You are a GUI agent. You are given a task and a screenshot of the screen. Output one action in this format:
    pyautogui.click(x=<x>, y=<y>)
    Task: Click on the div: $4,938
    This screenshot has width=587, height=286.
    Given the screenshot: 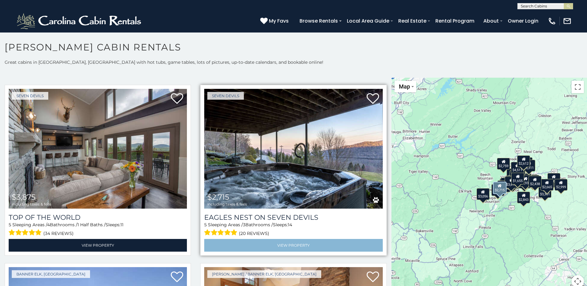 What is the action you would take?
    pyautogui.click(x=525, y=181)
    